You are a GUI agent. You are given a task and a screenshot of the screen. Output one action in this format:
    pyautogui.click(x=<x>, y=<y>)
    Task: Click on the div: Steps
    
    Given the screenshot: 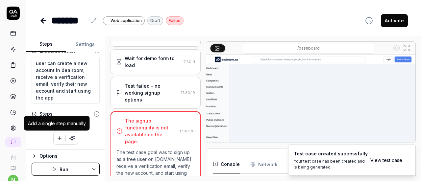 What is the action you would take?
    pyautogui.click(x=46, y=114)
    